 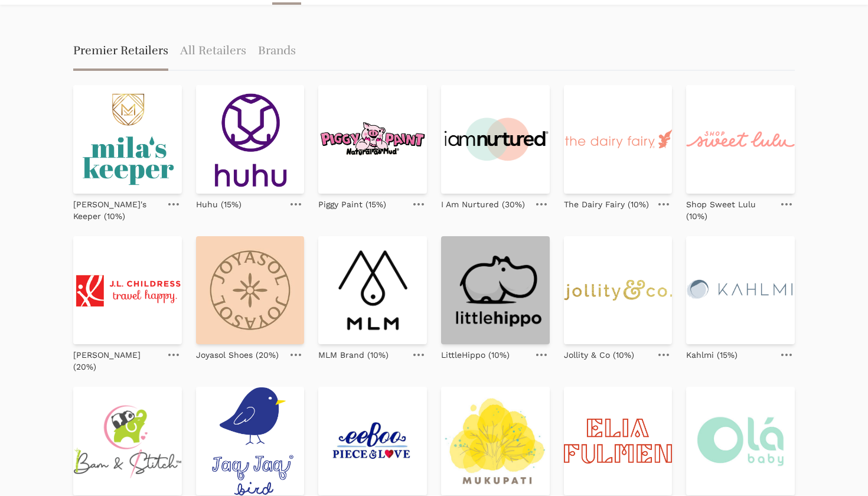 What do you see at coordinates (711, 355) in the screenshot?
I see `p: Kahlmi (15%)` at bounding box center [711, 355].